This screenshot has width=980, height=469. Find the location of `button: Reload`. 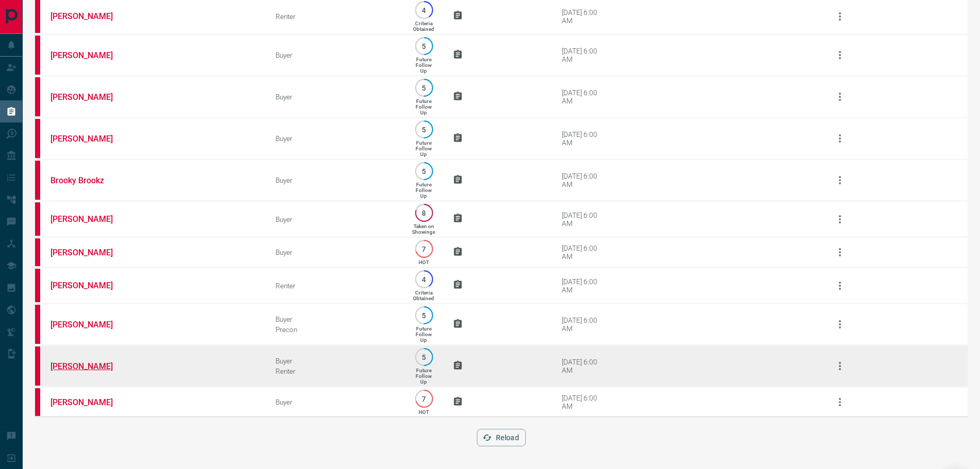

button: Reload is located at coordinates (501, 438).